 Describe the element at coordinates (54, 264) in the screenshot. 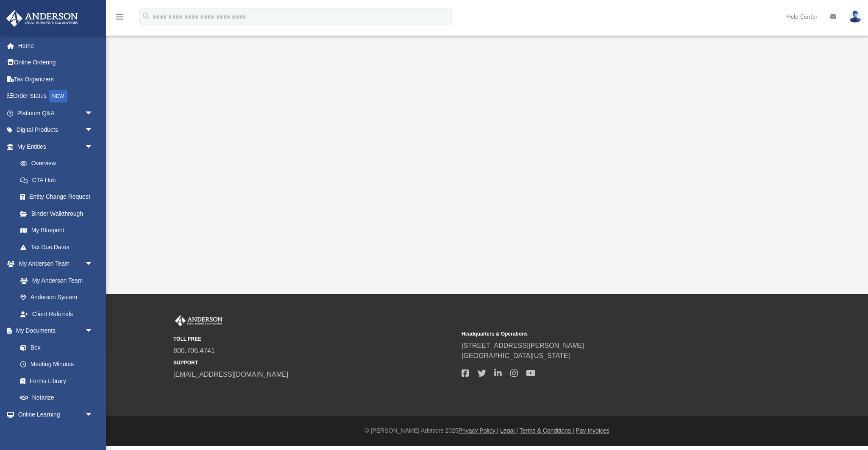

I see `a: My Anderson Teamarrow_drop_down` at that location.